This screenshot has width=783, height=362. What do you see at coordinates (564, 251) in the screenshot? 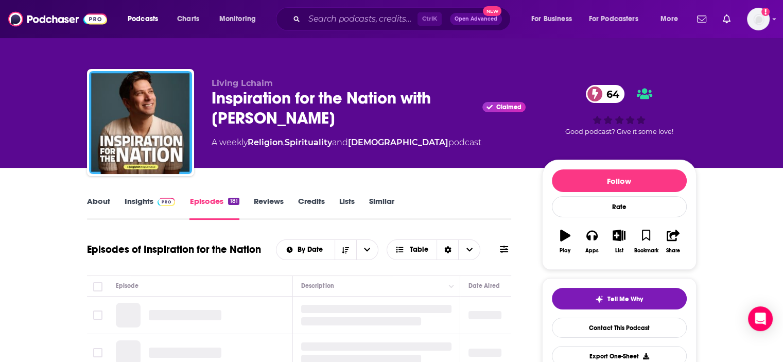
I see `div: Play` at bounding box center [564, 251].